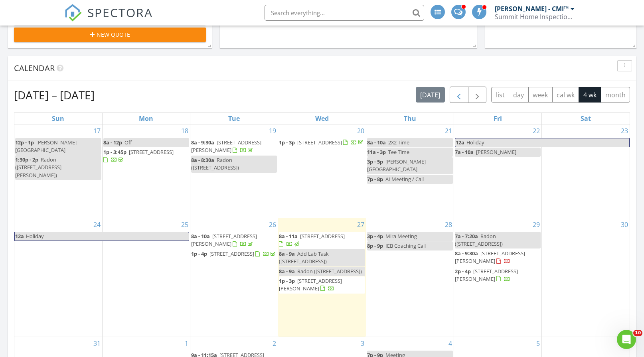  Describe the element at coordinates (536, 225) in the screenshot. I see `a: Go to August 29, 2025` at that location.